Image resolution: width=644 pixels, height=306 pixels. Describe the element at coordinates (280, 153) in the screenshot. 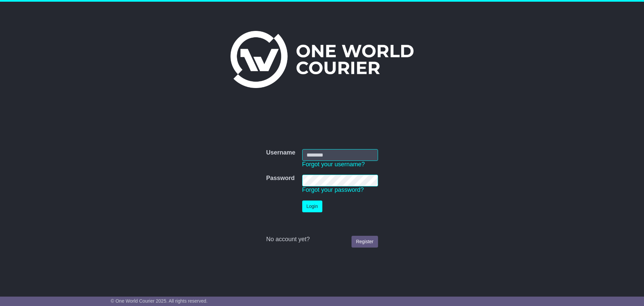

I see `label: Username` at that location.